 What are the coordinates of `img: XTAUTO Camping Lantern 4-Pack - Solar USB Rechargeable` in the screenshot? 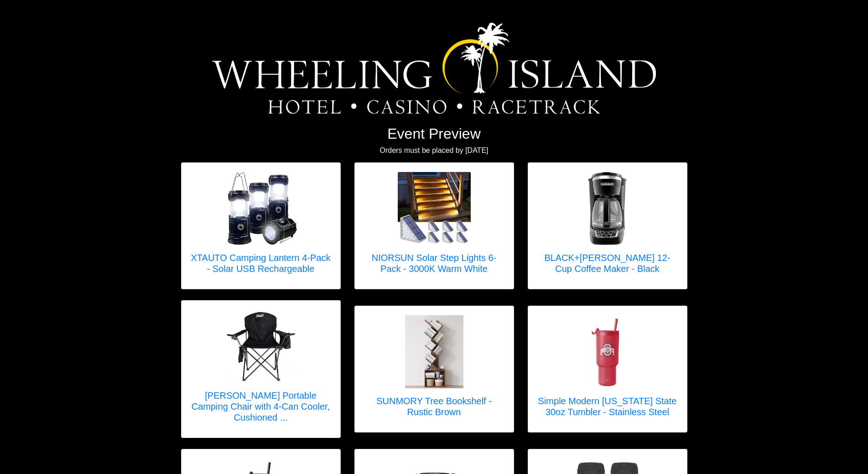 It's located at (261, 208).